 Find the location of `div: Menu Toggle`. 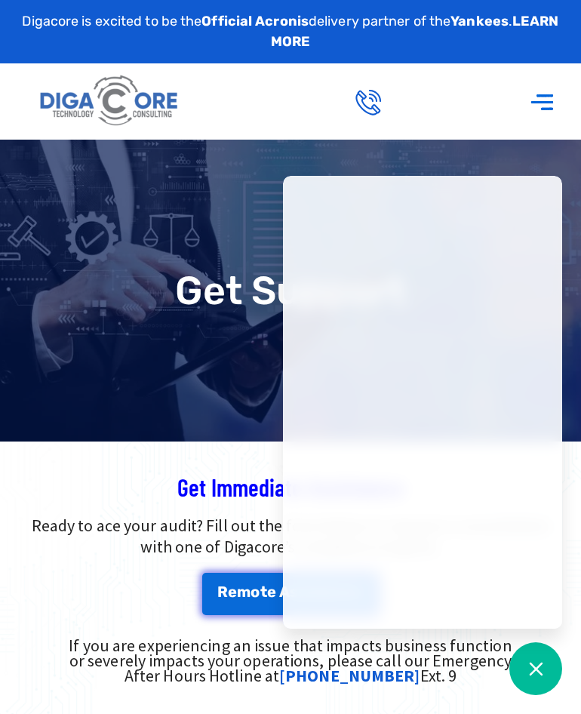

div: Menu Toggle is located at coordinates (542, 101).